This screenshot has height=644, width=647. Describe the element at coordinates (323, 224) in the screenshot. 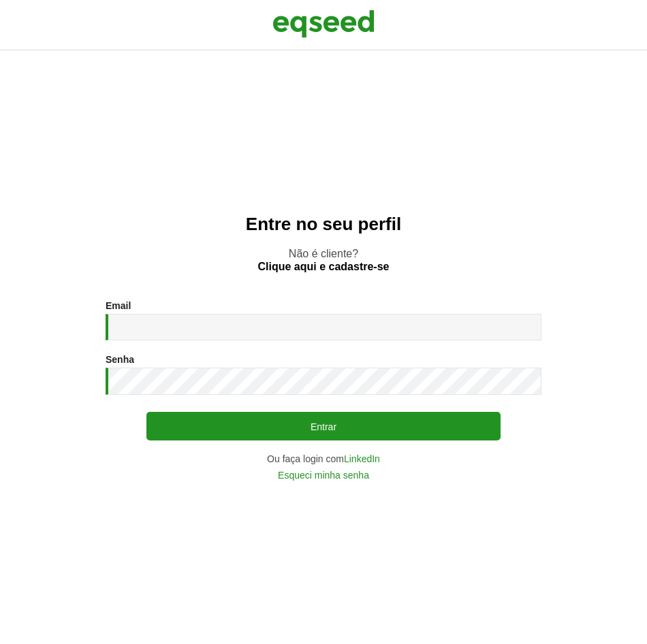

I see `h2: Entre no seu perfil` at that location.